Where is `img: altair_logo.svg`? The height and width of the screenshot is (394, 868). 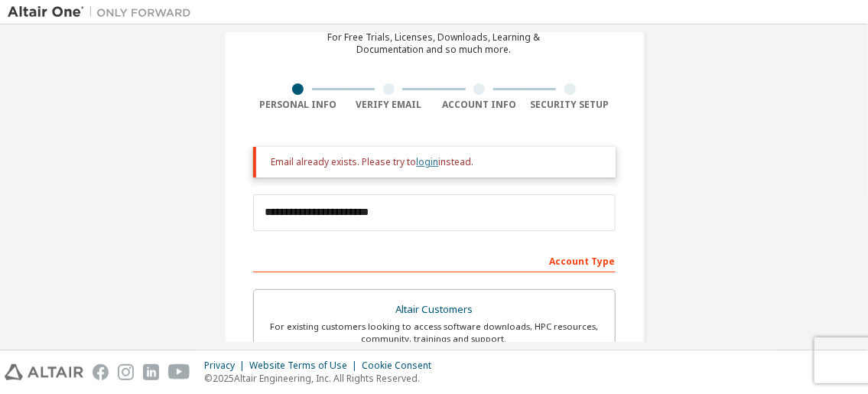 img: altair_logo.svg is located at coordinates (43, 372).